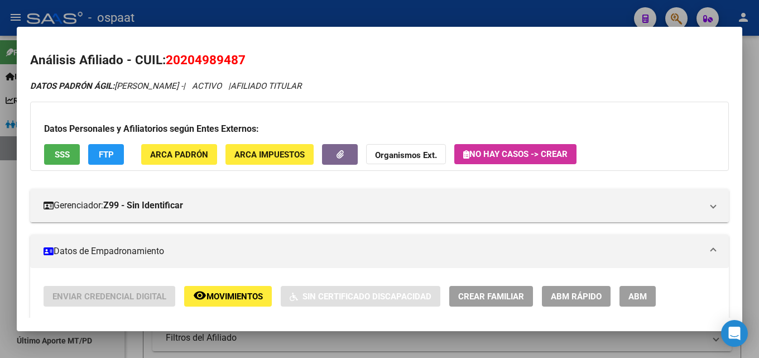 This screenshot has height=358, width=759. I want to click on h2: Análisis Afiliado - CUIL:, so click(379, 60).